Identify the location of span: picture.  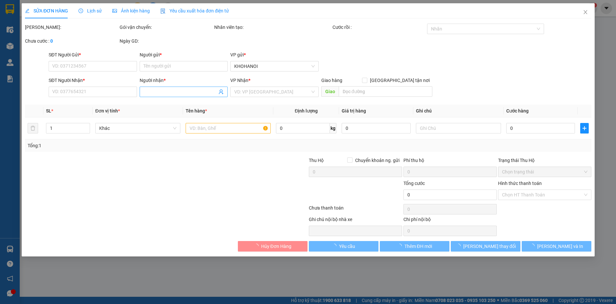
(115, 11).